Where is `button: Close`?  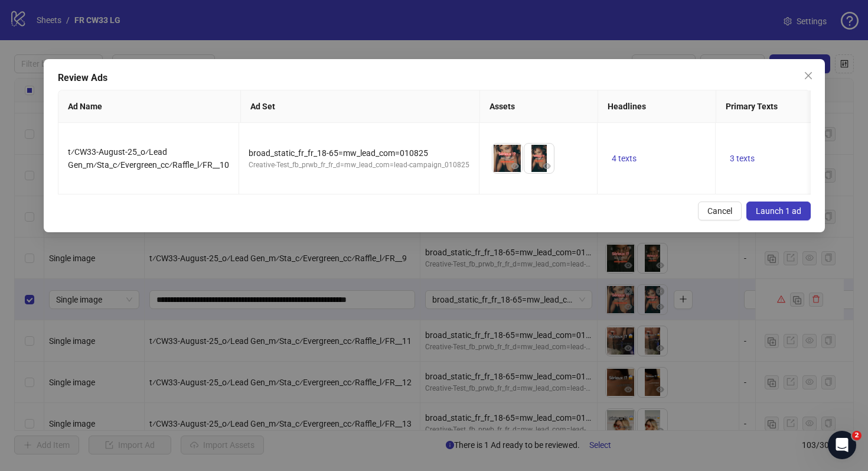
button: Close is located at coordinates (808, 76).